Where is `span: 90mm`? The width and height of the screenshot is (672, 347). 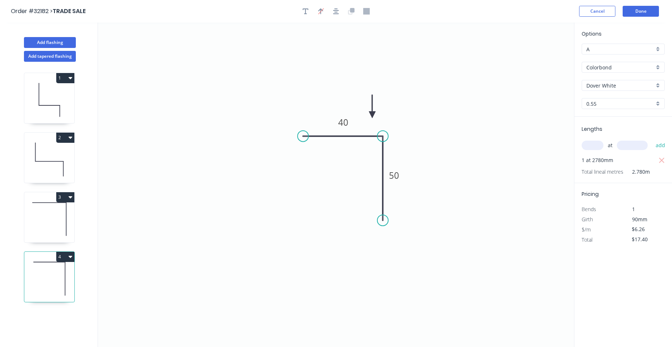
span: 90mm is located at coordinates (640, 219).